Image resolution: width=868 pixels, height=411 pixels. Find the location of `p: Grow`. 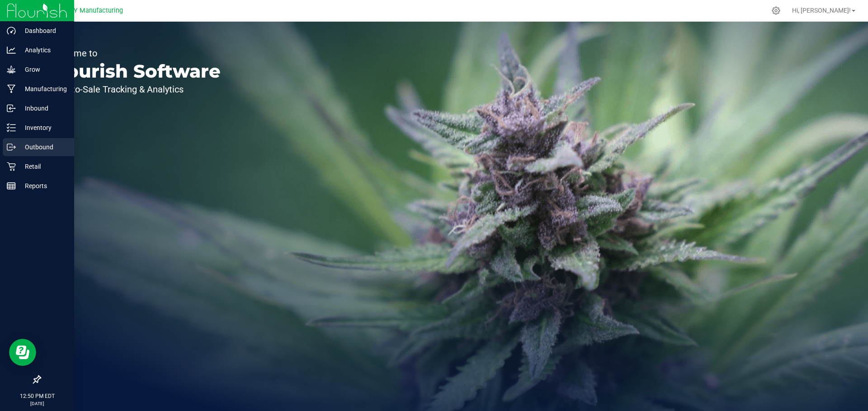

p: Grow is located at coordinates (43, 70).